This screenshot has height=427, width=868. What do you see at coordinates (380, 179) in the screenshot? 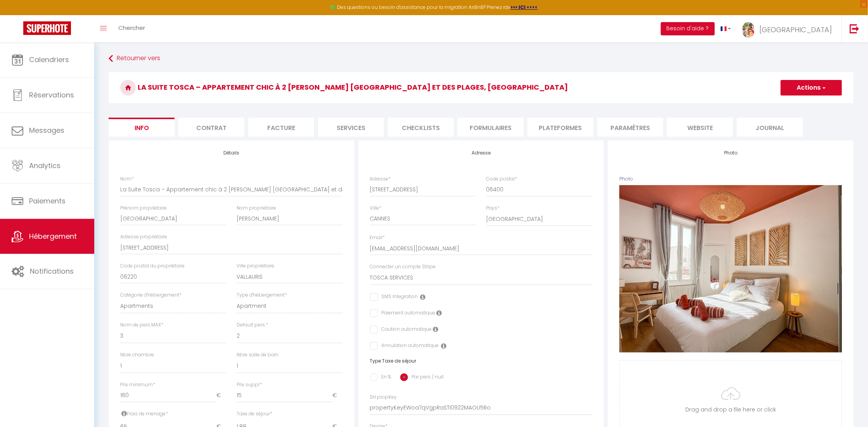
I see `label: Adresse` at bounding box center [380, 179].